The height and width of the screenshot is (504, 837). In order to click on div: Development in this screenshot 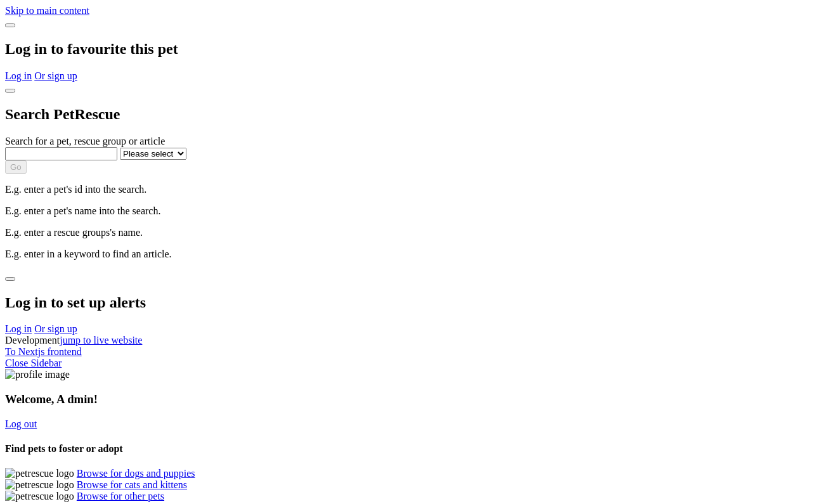, I will do `click(419, 340)`.